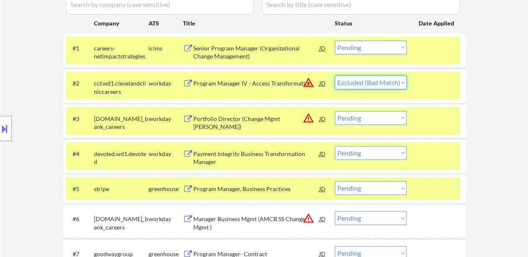 This screenshot has width=528, height=257. I want to click on div: careers-netimpactstrategies, so click(121, 52).